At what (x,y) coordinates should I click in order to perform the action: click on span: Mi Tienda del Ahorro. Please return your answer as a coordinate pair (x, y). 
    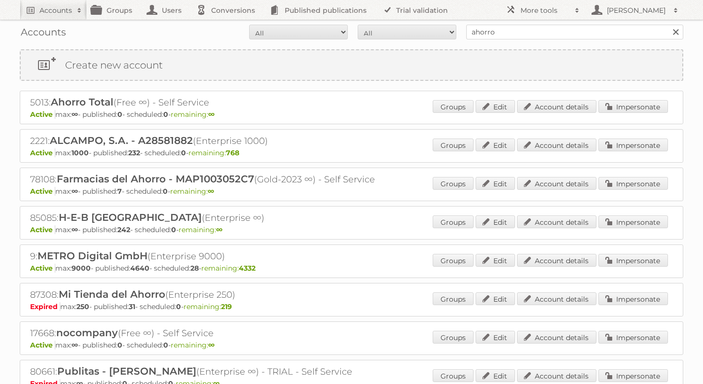
    Looking at the image, I should click on (112, 295).